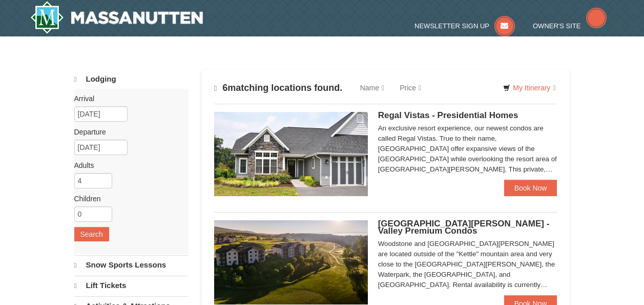  What do you see at coordinates (465, 26) in the screenshot?
I see `a: Newsletter Sign Up` at bounding box center [465, 26].